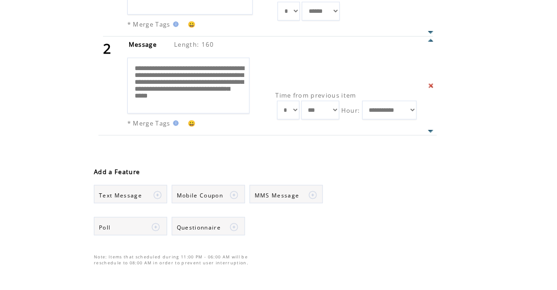 This screenshot has width=557, height=290. Describe the element at coordinates (120, 195) in the screenshot. I see `span: Text Message` at that location.